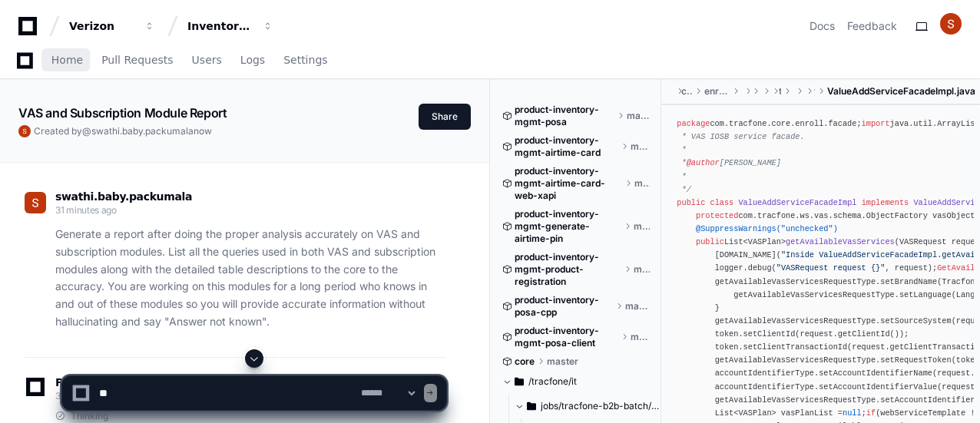 Image resolution: width=980 pixels, height=423 pixels. Describe the element at coordinates (875, 123) in the screenshot. I see `span: import` at that location.